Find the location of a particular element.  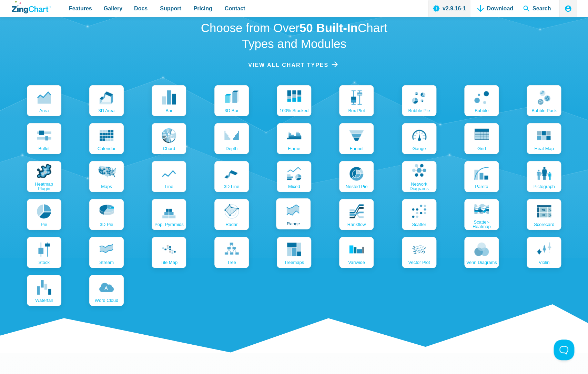

span: depth is located at coordinates (231, 148).